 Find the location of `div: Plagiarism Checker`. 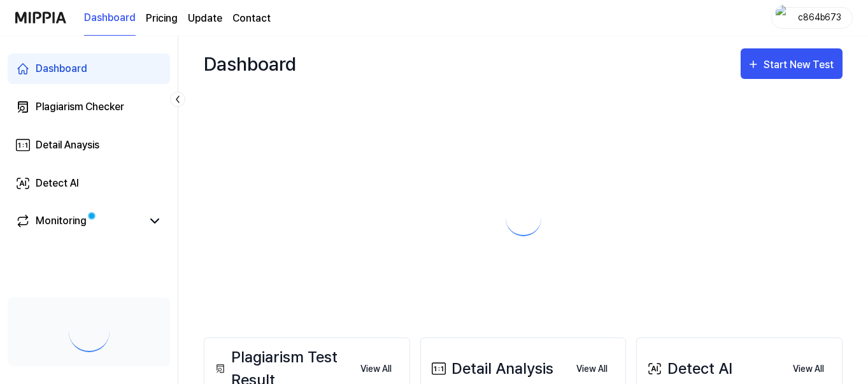

div: Plagiarism Checker is located at coordinates (79, 107).